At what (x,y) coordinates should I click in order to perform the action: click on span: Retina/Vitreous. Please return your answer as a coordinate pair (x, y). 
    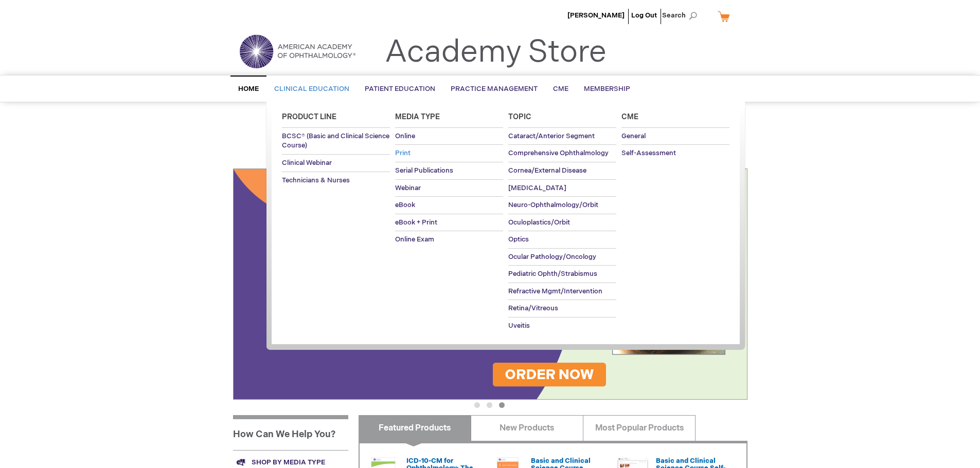
    Looking at the image, I should click on (533, 308).